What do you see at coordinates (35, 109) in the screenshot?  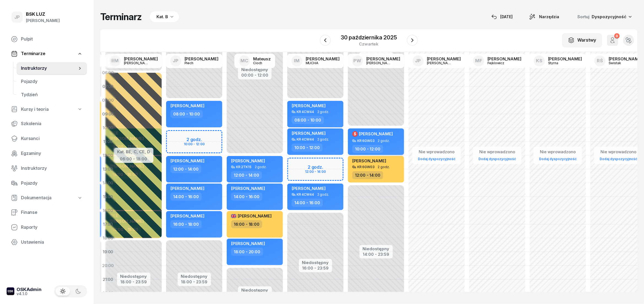 I see `span: Kursy i teoria` at bounding box center [35, 109].